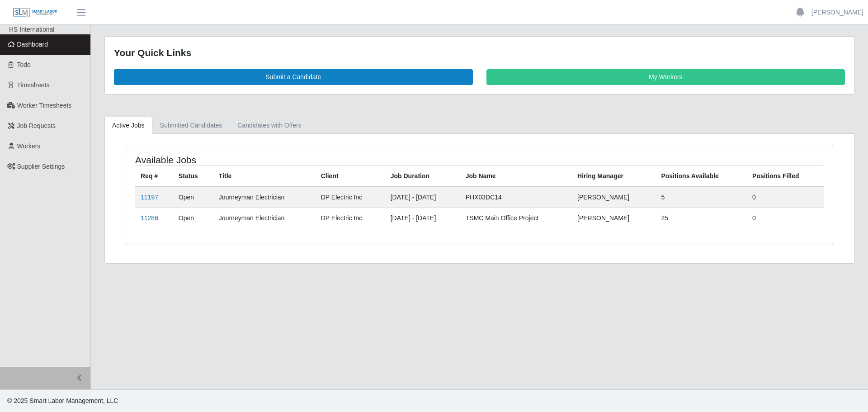 Image resolution: width=868 pixels, height=412 pixels. Describe the element at coordinates (44, 105) in the screenshot. I see `span: Worker Timesheets` at that location.